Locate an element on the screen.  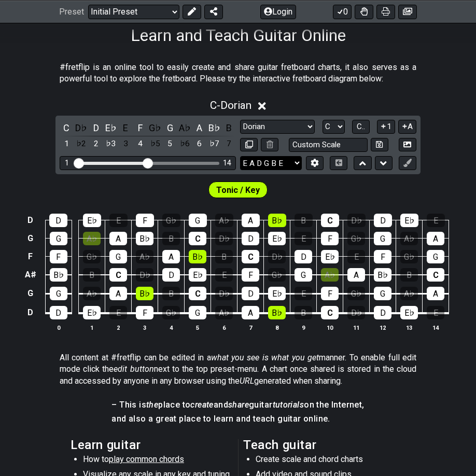
button: C.. is located at coordinates (361, 127).